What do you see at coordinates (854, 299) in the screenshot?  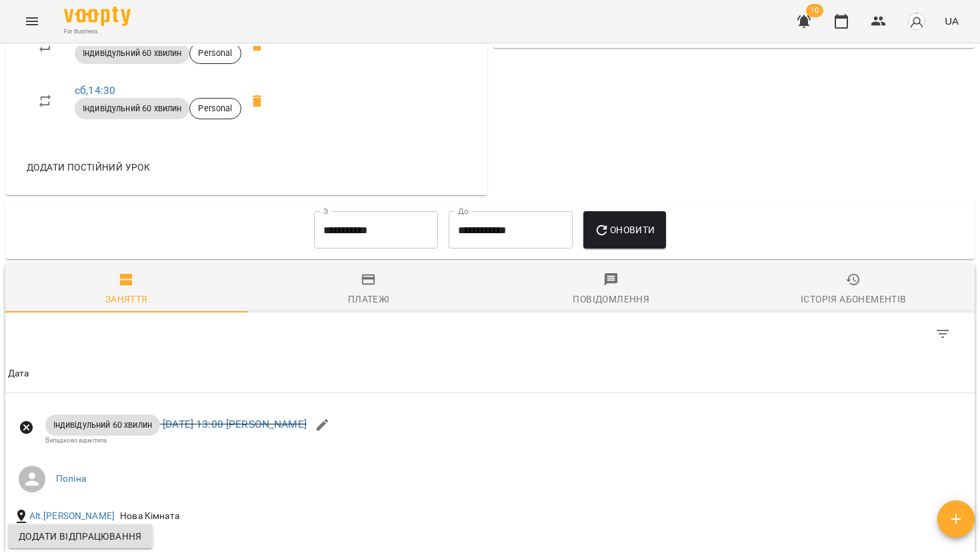 I see `div: Історія абонементів` at bounding box center [854, 299].